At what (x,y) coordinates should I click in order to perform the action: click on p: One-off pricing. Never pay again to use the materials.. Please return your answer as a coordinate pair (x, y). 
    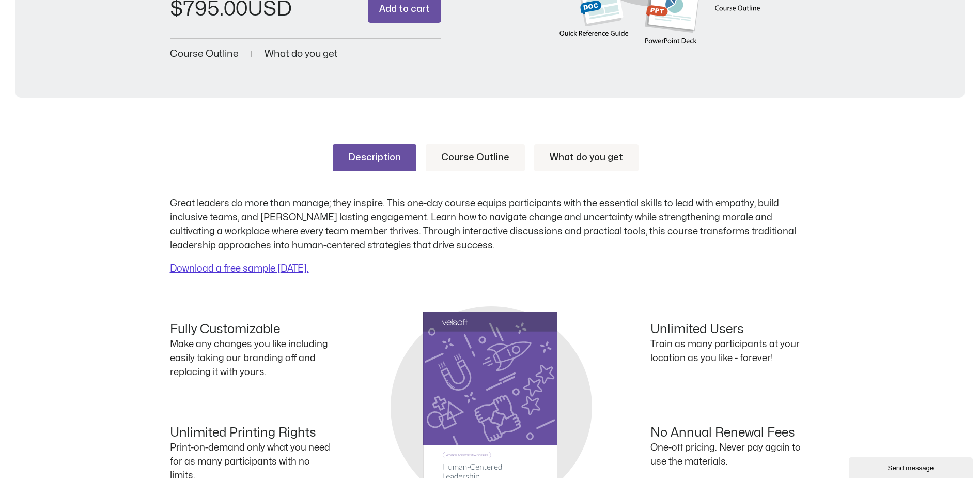
    Looking at the image, I should click on (731, 454).